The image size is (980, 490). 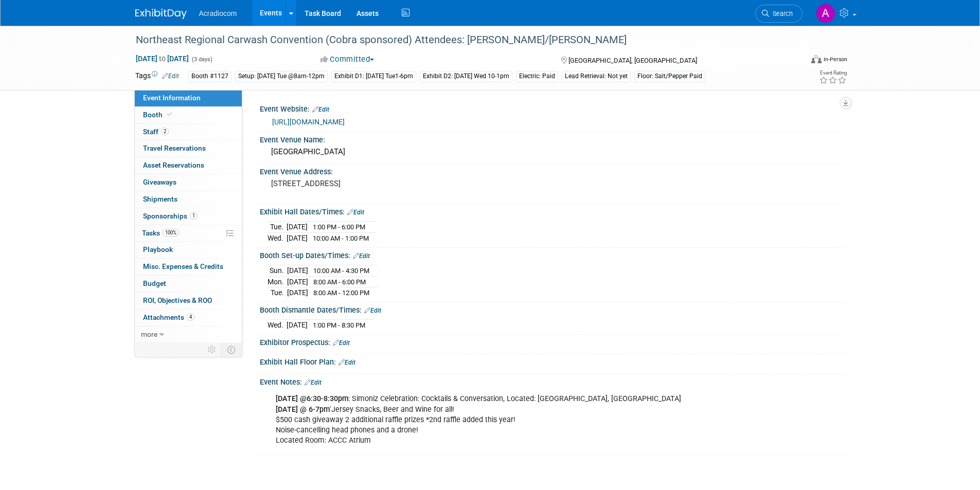 I want to click on span: Budget, so click(x=154, y=284).